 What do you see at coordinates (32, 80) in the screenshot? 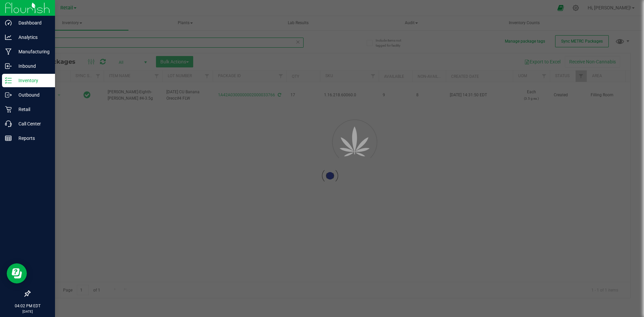
I see `p: Inventory` at bounding box center [32, 80].